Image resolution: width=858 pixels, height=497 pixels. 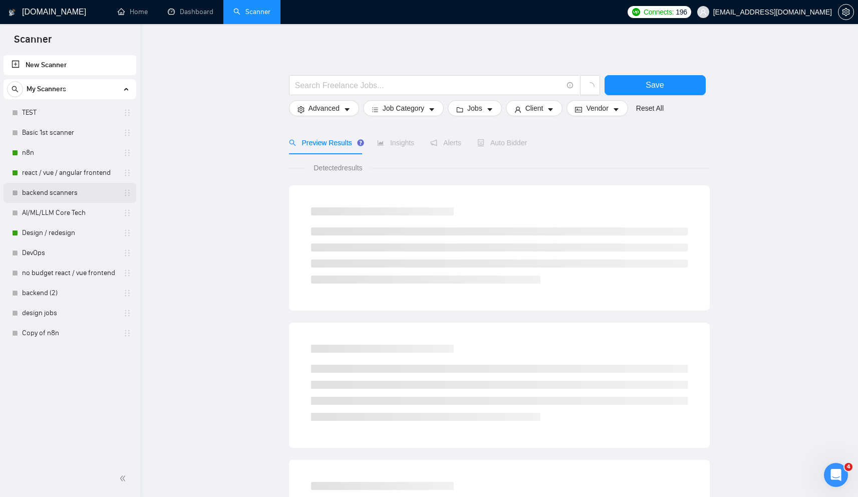 I want to click on a: backend (2), so click(x=70, y=293).